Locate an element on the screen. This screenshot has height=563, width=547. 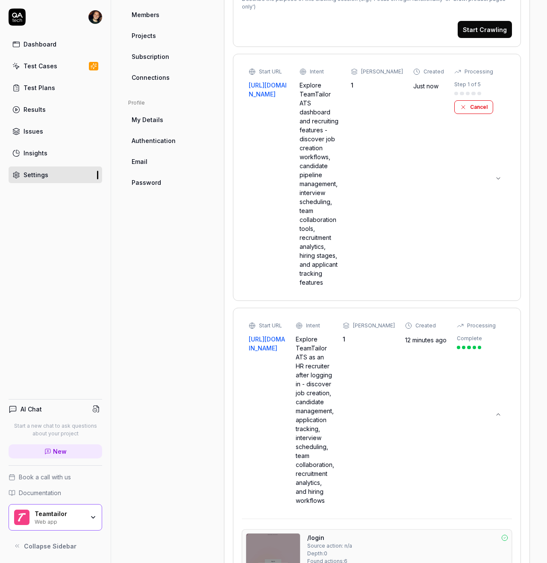
a: Issues is located at coordinates (55, 131).